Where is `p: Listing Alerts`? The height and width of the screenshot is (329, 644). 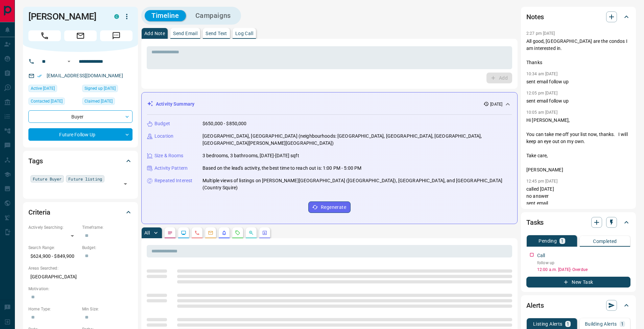 p: Listing Alerts is located at coordinates (548, 324).